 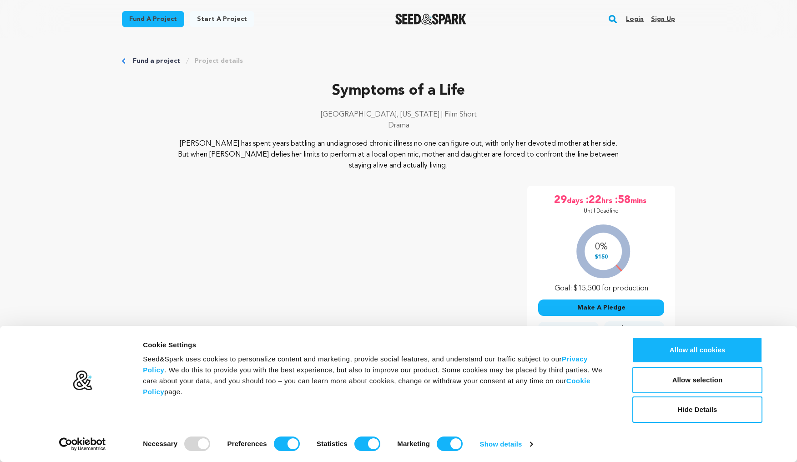 I want to click on a: Usercentrics Cookiebot - opens in a new window, so click(x=82, y=444).